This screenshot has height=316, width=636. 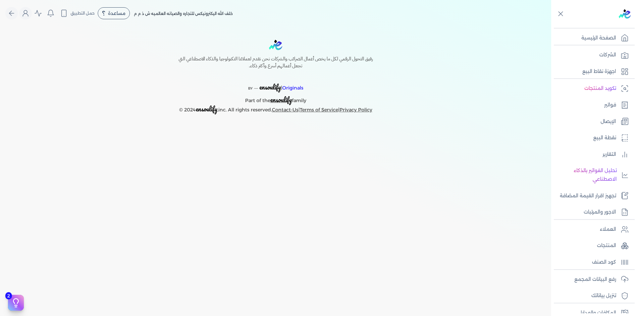 I want to click on span: خلف الله اليكترونيكس للتجاره والصيانه العالميه ش ذ م م, so click(x=183, y=13).